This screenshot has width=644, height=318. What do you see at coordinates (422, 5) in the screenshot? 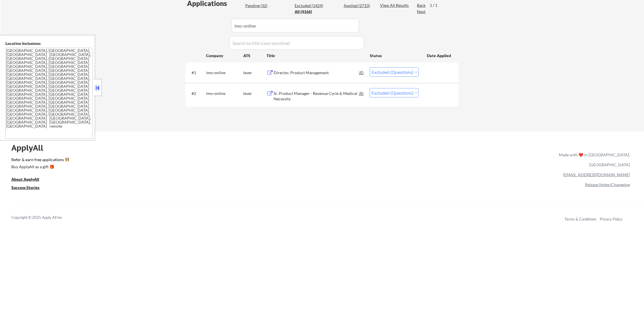
I see `div: Back` at bounding box center [422, 5].